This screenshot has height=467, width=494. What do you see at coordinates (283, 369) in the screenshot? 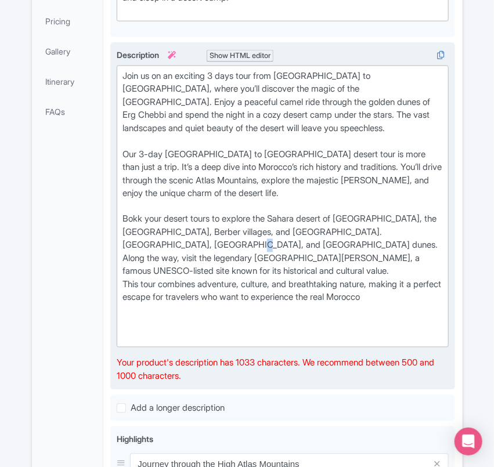
I see `div: Your product's description has 1033 characters. We recommend between 500 and 1000 characters.` at bounding box center [283, 369].